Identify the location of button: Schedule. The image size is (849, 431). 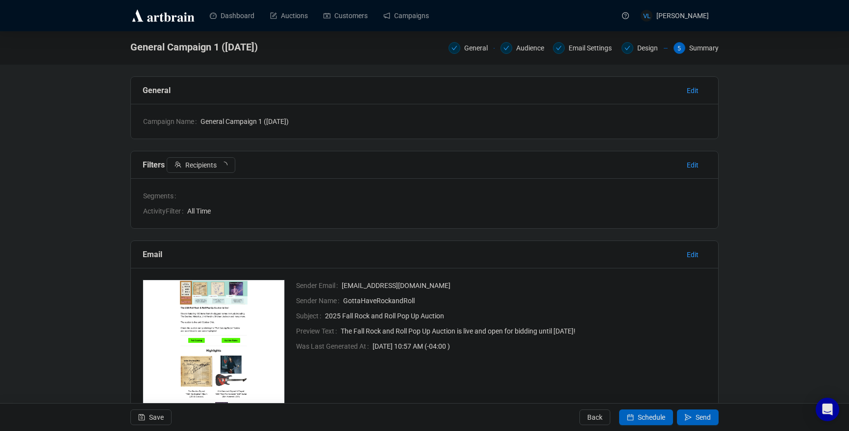
(646, 418).